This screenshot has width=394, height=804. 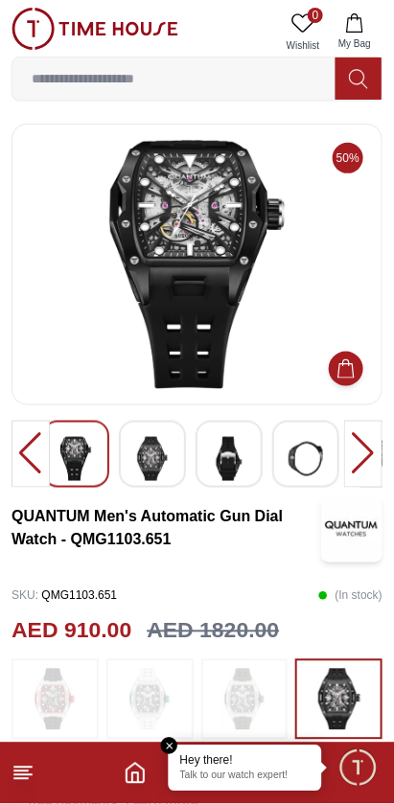 What do you see at coordinates (71, 631) in the screenshot?
I see `h2: AED 910.00` at bounding box center [71, 631].